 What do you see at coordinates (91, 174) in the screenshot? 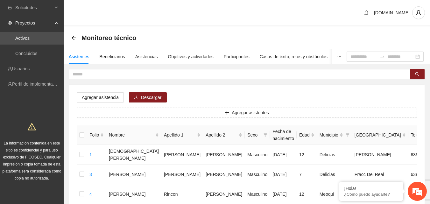
I see `a: 3` at bounding box center [91, 174].